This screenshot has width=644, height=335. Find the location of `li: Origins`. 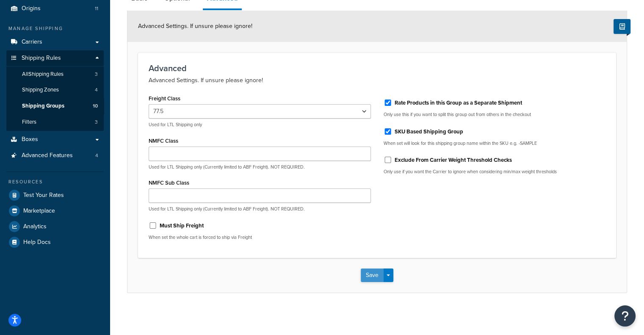

li: Origins is located at coordinates (55, 8).